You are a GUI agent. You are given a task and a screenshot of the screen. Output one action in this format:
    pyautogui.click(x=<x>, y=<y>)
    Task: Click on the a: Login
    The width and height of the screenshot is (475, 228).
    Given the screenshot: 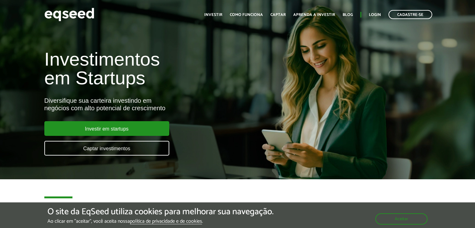 What is the action you would take?
    pyautogui.click(x=375, y=15)
    